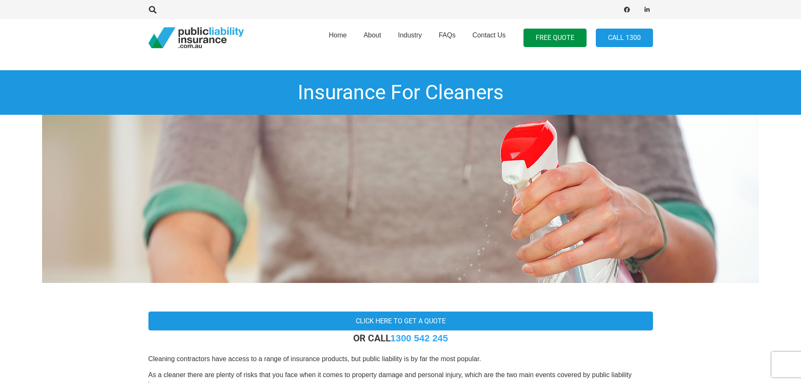  I want to click on a: Facebook, so click(627, 10).